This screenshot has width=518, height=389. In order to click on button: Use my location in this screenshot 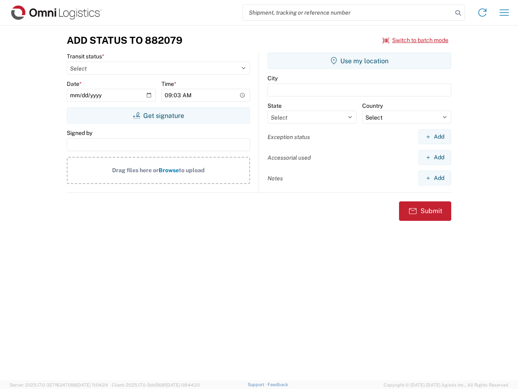, I will do `click(360, 61)`.